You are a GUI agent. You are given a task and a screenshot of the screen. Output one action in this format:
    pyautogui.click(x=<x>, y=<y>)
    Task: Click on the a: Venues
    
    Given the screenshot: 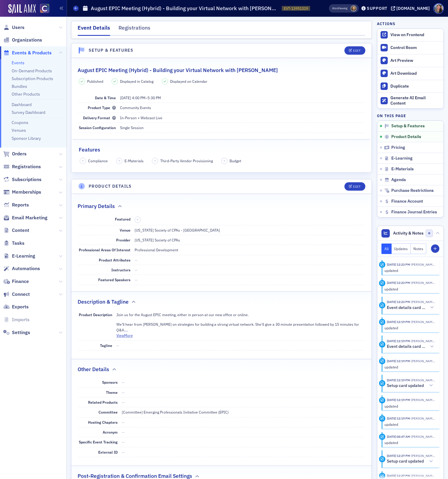 What is the action you would take?
    pyautogui.click(x=19, y=130)
    